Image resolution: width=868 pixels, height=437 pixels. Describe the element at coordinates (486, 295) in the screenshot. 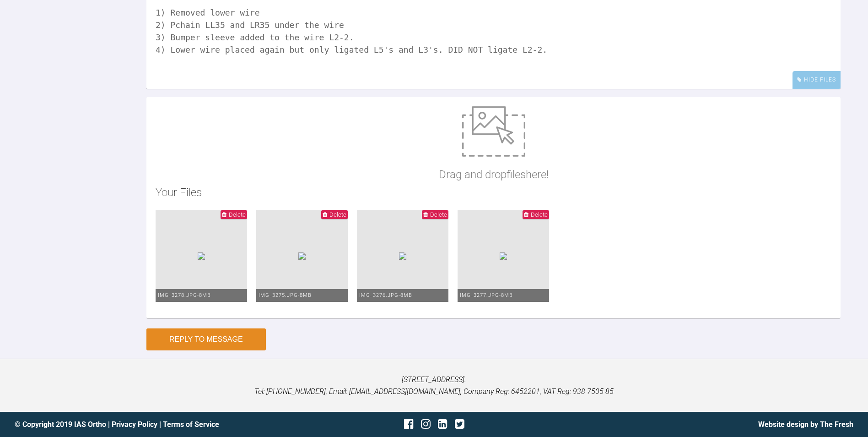

I see `span: IMG_3277.JPG - 8MB` at that location.